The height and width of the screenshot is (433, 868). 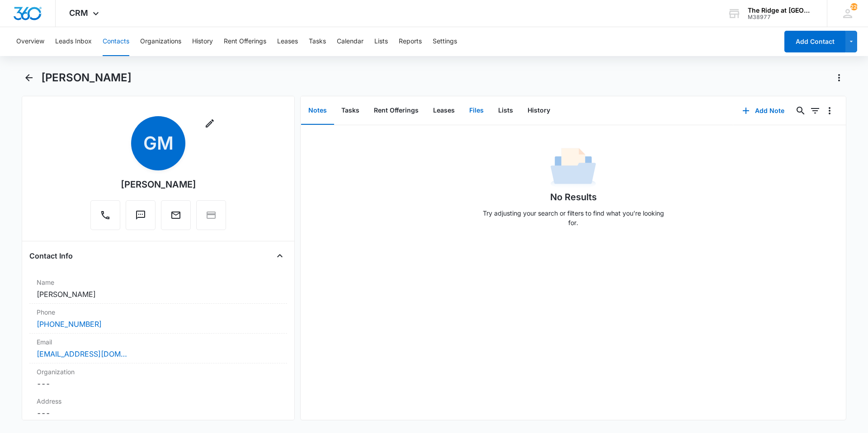 What do you see at coordinates (801, 111) in the screenshot?
I see `button: Search...` at bounding box center [801, 111].